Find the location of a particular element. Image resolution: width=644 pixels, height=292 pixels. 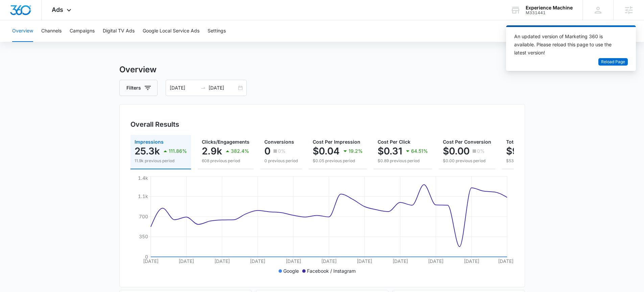

p: $538.55 previous period is located at coordinates (537, 161).